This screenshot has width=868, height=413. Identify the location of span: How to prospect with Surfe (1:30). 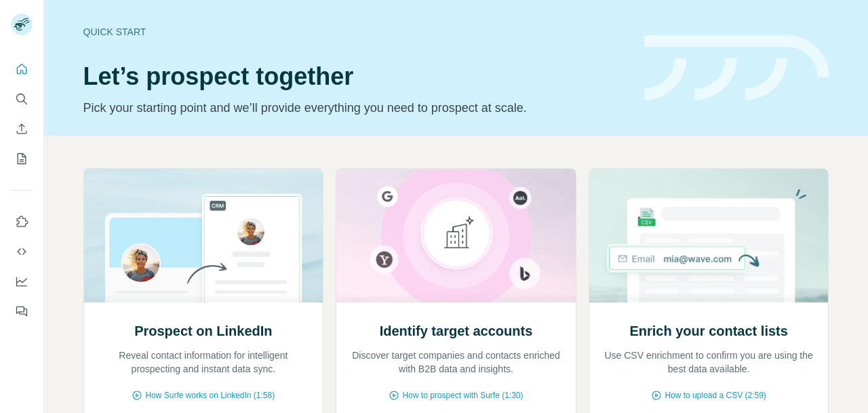
(462, 395).